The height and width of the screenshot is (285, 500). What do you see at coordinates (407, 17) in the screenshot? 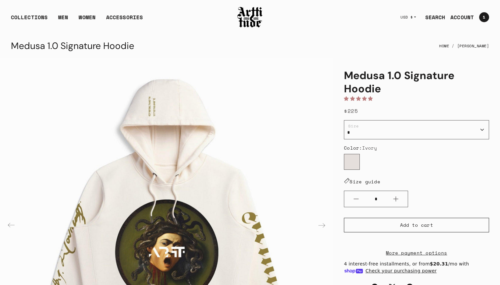
I see `span: USD $` at bounding box center [407, 17].